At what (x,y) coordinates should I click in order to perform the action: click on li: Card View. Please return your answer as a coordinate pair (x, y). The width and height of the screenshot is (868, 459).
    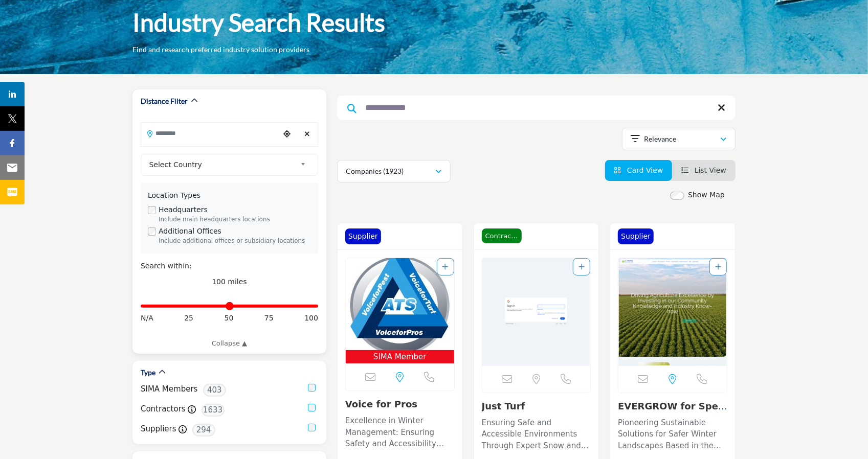
    Looking at the image, I should click on (639, 170).